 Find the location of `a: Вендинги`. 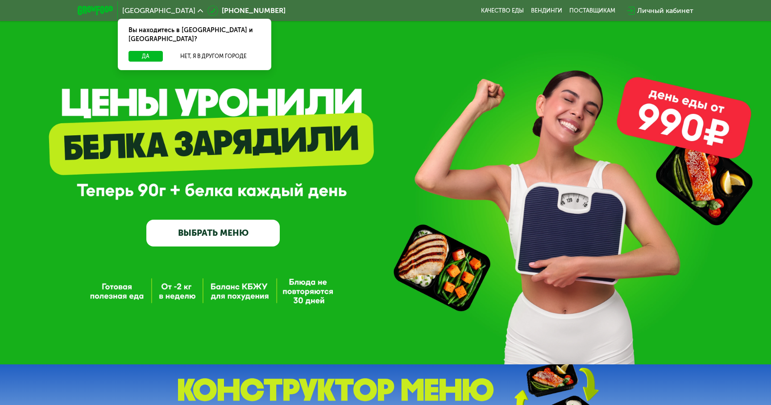

a: Вендинги is located at coordinates (547, 11).